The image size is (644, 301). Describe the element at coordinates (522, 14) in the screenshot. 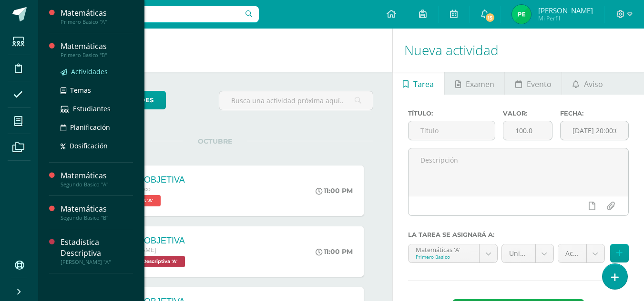

I see `img: 6fb5691f754cad21c1847b8db73f8d1c.png` at that location.